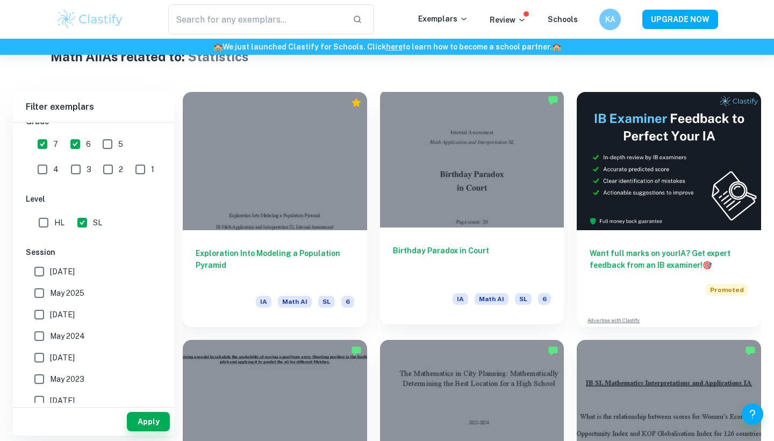 The width and height of the screenshot is (774, 441). What do you see at coordinates (153, 169) in the screenshot?
I see `span: 1` at bounding box center [153, 169].